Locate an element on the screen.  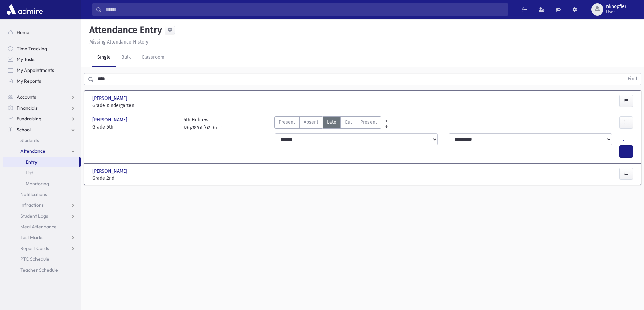
a: My Appointments is located at coordinates (41, 70).